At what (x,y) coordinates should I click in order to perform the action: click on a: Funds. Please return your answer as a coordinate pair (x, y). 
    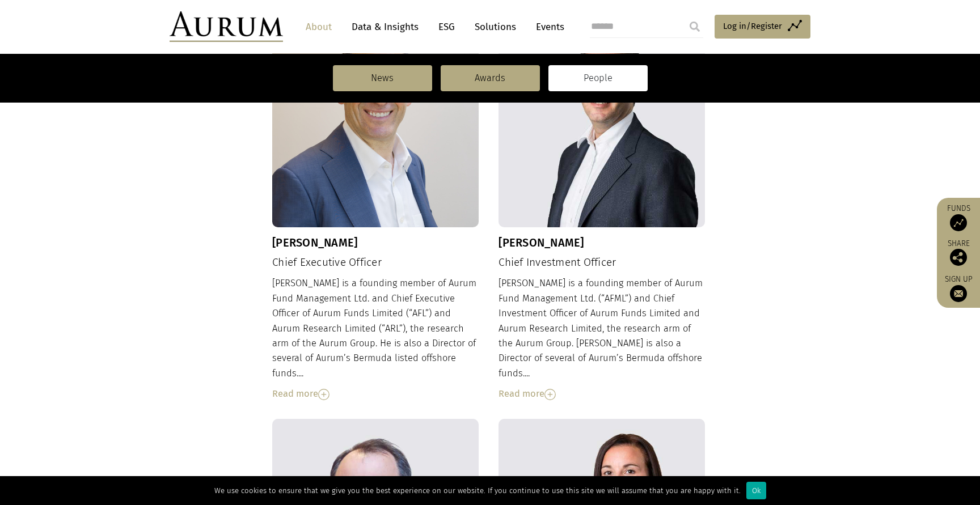
    Looking at the image, I should click on (959, 217).